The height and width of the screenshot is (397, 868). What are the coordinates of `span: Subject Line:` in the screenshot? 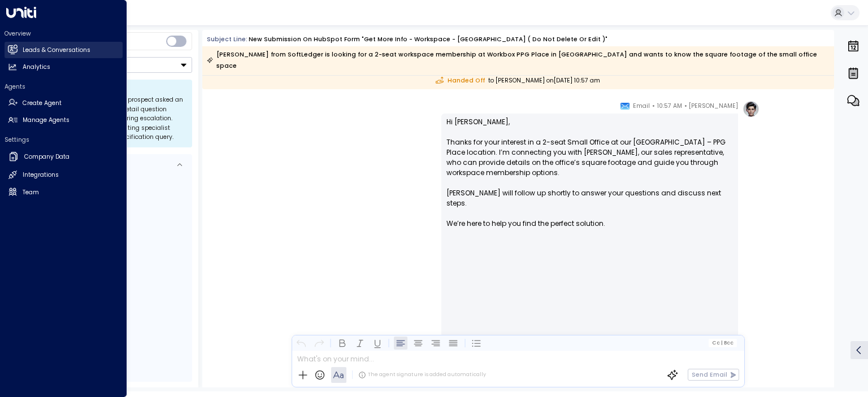 It's located at (228, 39).